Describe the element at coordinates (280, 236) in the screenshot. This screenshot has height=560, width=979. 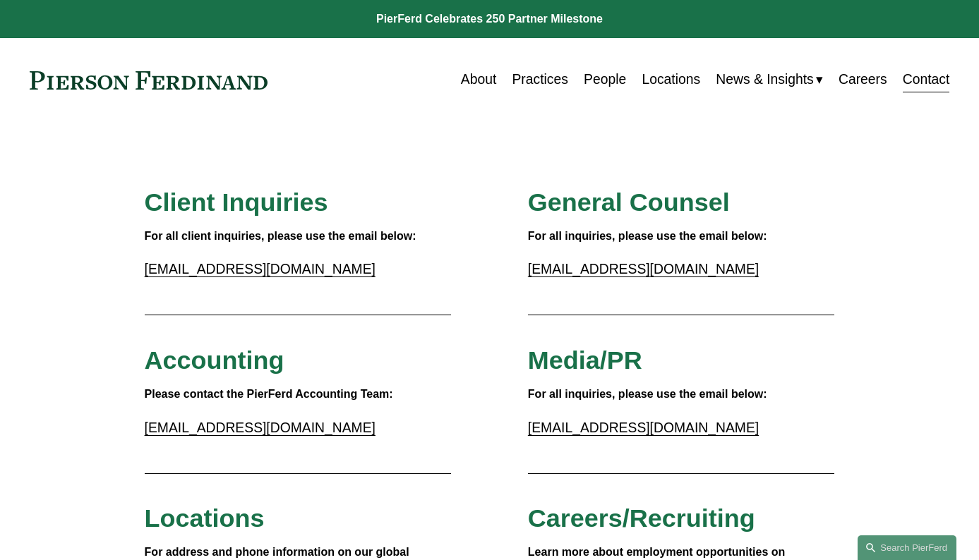
I see `strong: For all client inquiries, please use the email below:` at that location.